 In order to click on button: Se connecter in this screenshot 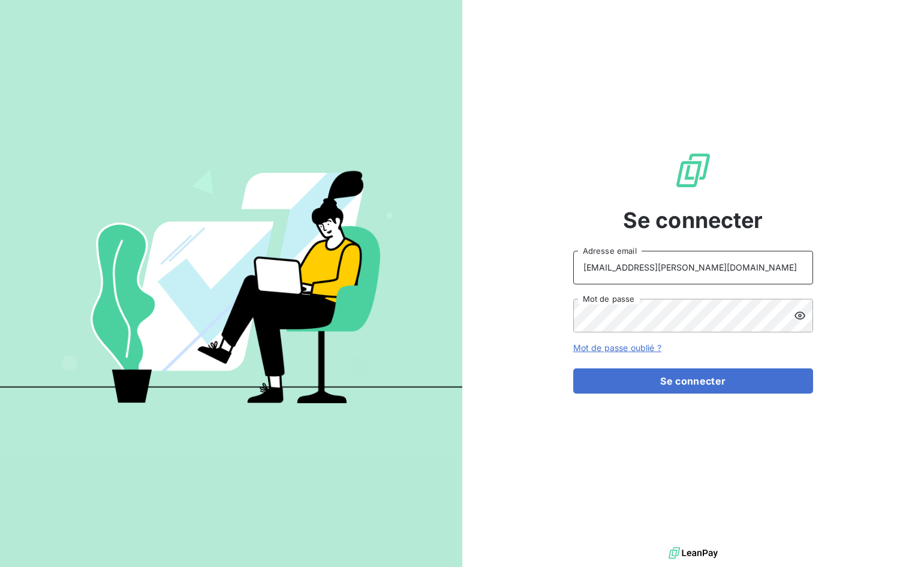, I will do `click(693, 381)`.